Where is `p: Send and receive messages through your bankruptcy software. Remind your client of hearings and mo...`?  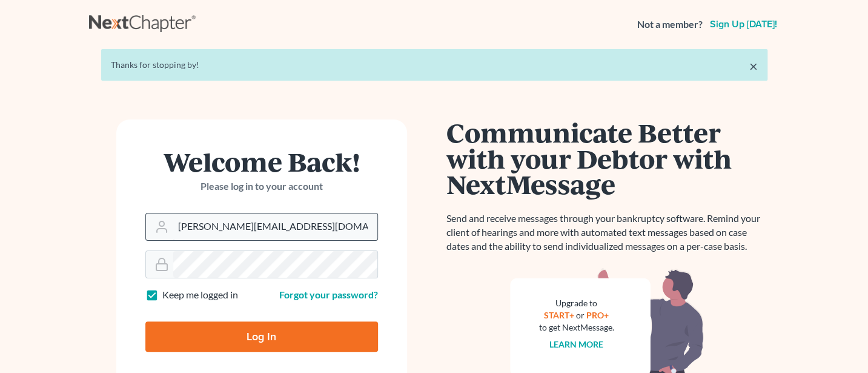
p: Send and receive messages through your bankruptcy software. Remind your client of hearings and mo... is located at coordinates (607, 232).